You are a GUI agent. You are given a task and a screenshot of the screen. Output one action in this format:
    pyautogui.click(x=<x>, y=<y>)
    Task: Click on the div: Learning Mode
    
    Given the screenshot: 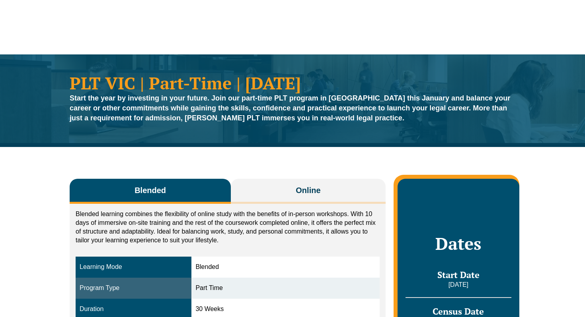 What is the action you would take?
    pyautogui.click(x=133, y=267)
    